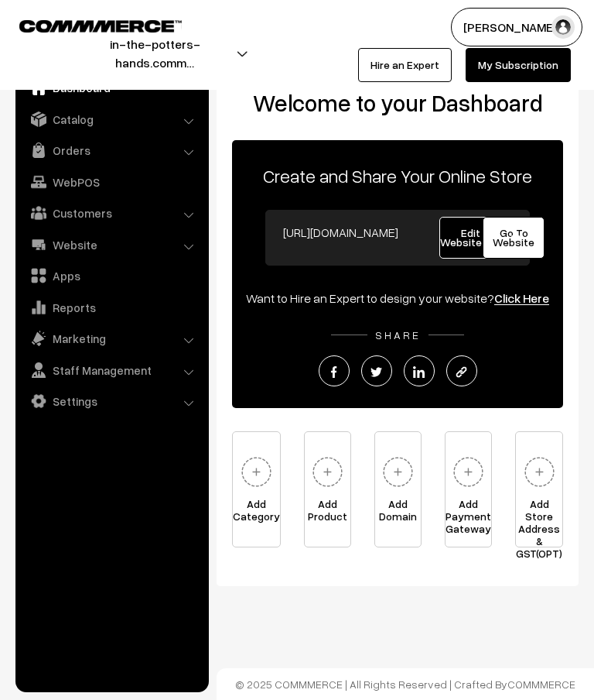 The width and height of the screenshot is (594, 700). Describe the element at coordinates (522, 298) in the screenshot. I see `a: Click Here` at that location.